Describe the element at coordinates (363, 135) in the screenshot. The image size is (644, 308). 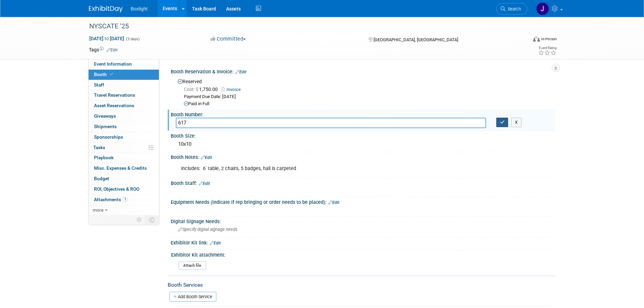
I see `div: Booth Size:` at that location.